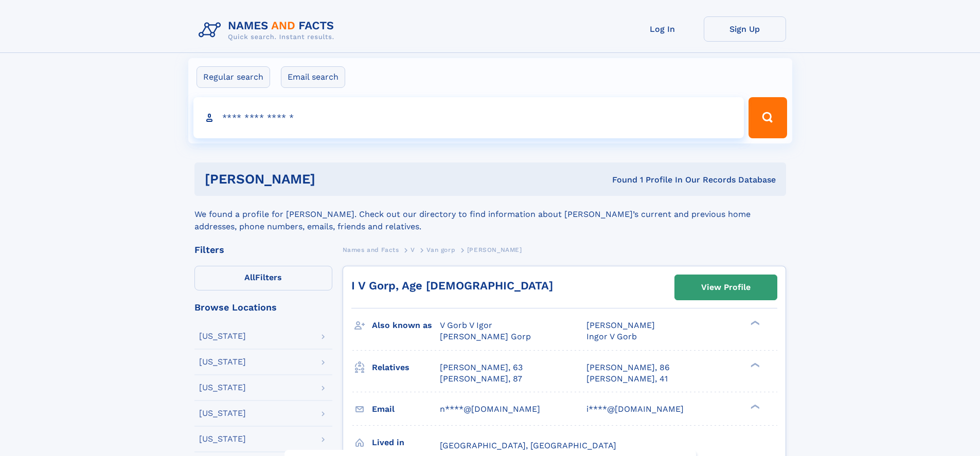  What do you see at coordinates (268, 30) in the screenshot?
I see `img: Logo Names and Facts` at bounding box center [268, 30].